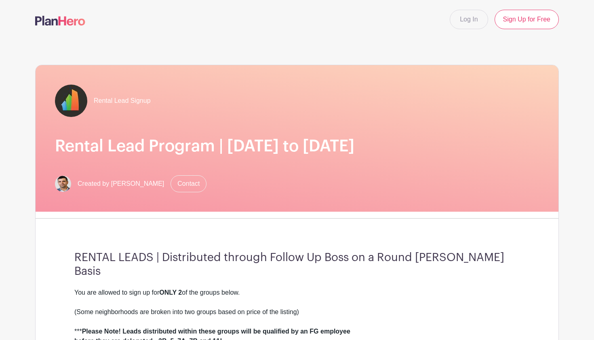 The image size is (594, 340). I want to click on span: Rental Lead Signup, so click(122, 101).